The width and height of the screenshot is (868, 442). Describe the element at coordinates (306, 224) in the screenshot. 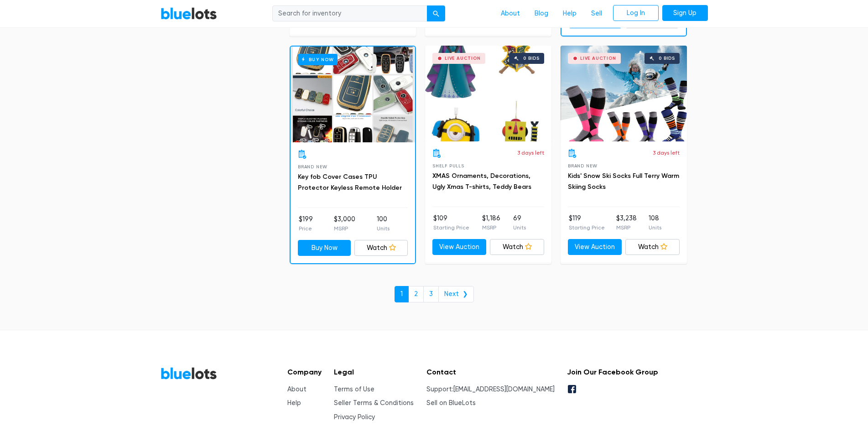

I see `li: $199` at that location.